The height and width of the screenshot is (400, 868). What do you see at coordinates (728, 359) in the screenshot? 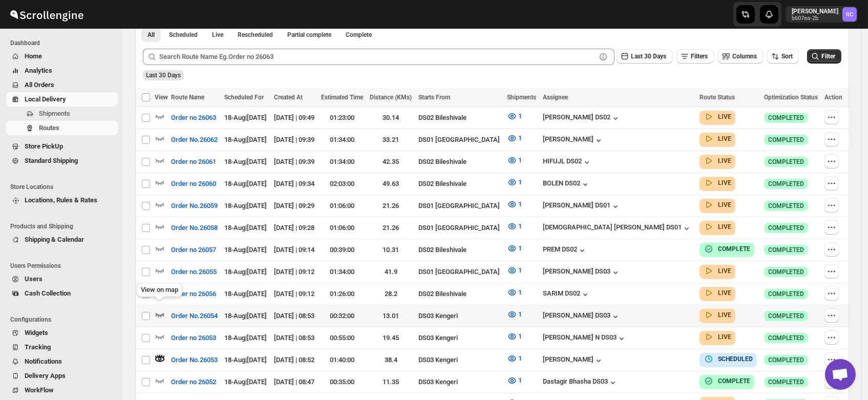
I see `button: SCHEDULED` at bounding box center [728, 359].